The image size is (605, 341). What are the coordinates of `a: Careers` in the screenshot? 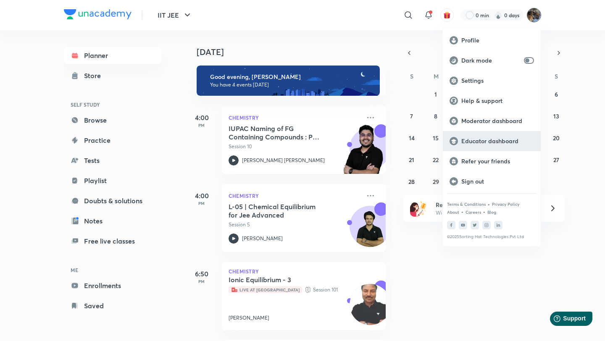 It's located at (473, 212).